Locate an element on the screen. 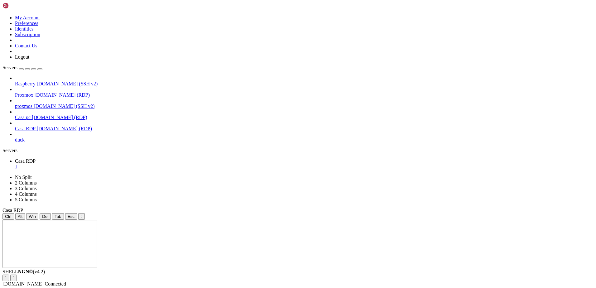  button: Del is located at coordinates (45, 216).